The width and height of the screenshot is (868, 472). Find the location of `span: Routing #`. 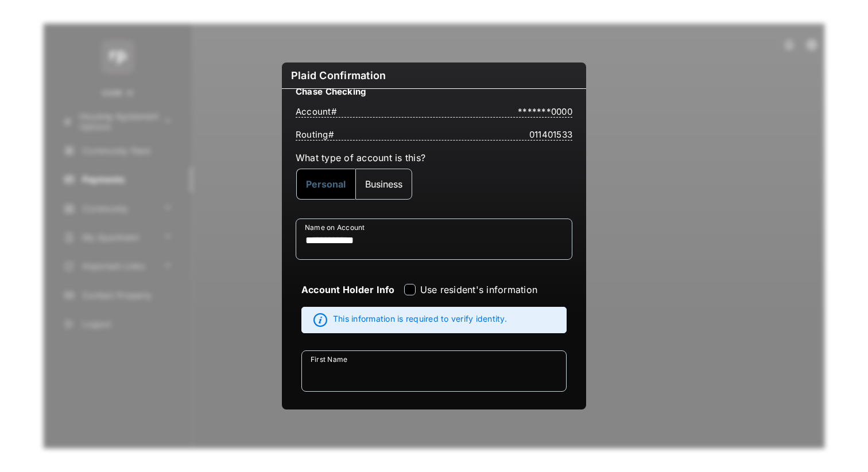

span: Routing # is located at coordinates (316, 133).